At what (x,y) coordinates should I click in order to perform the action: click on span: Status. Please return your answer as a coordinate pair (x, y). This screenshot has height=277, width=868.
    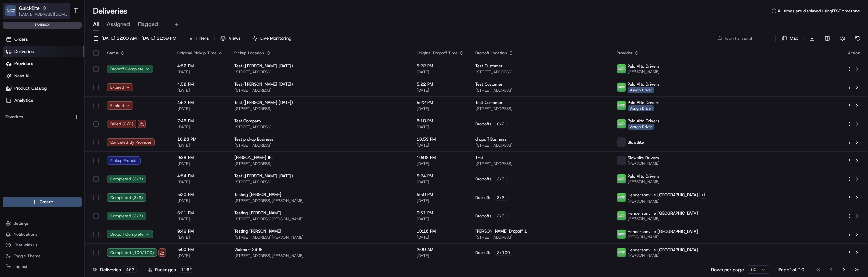
    Looking at the image, I should click on (113, 53).